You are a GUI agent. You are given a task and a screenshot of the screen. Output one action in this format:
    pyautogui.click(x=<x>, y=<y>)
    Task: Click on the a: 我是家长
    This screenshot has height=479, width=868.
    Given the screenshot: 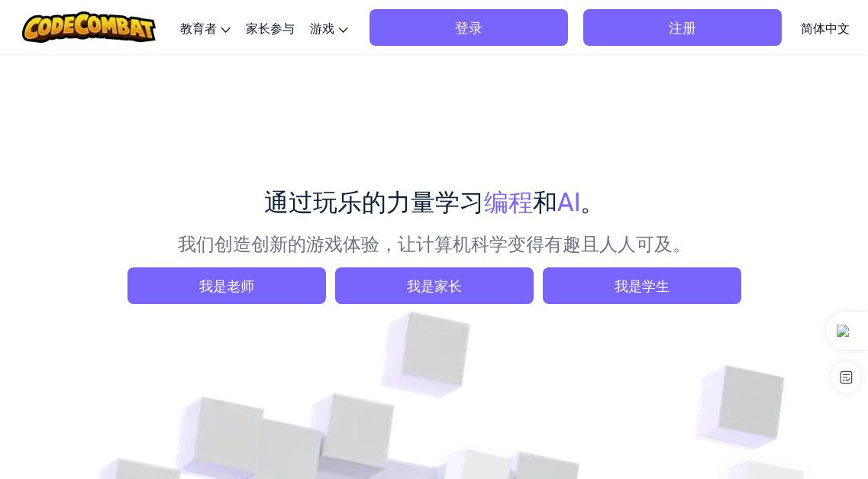 What is the action you would take?
    pyautogui.click(x=434, y=285)
    